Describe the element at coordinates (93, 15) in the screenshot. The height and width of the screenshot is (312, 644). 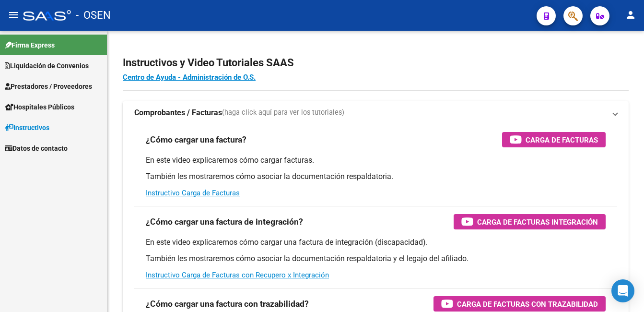
I see `span: - OSEN` at that location.